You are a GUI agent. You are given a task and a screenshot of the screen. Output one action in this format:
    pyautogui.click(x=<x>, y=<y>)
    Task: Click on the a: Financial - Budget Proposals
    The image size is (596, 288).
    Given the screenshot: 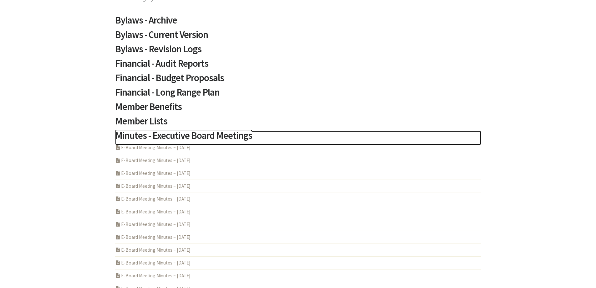 What is the action you would take?
    pyautogui.click(x=298, y=80)
    